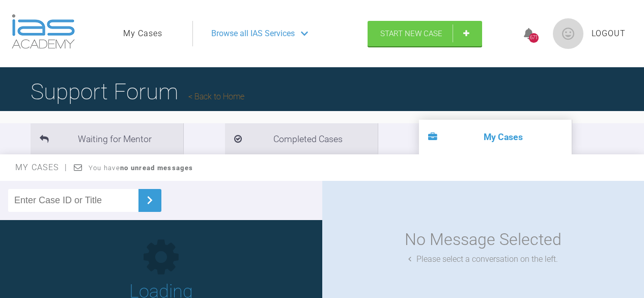 The height and width of the screenshot is (298, 644). What do you see at coordinates (217, 97) in the screenshot?
I see `a: Back to Home` at bounding box center [217, 97].